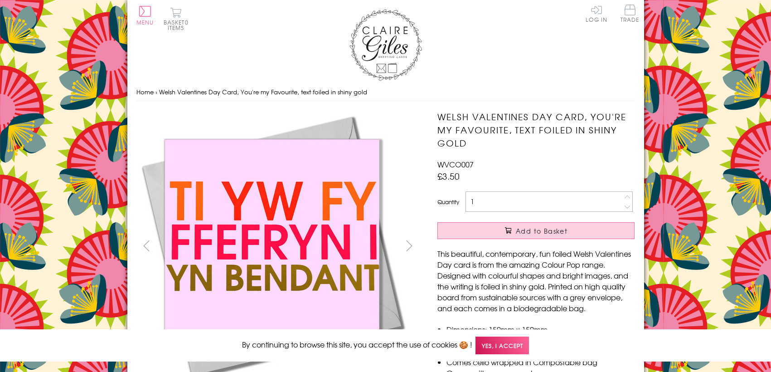  Describe the element at coordinates (145, 15) in the screenshot. I see `button: Menu` at that location.